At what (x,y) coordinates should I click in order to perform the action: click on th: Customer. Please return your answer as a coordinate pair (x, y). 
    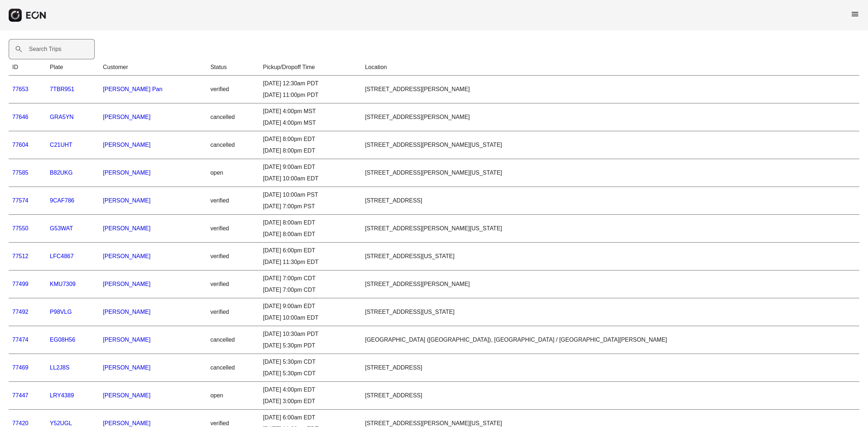
    Looking at the image, I should click on (153, 67).